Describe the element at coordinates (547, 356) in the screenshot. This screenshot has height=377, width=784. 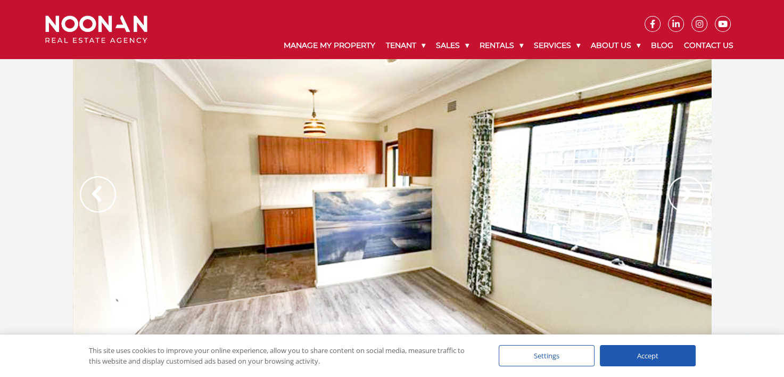
I see `div: Settings` at that location.